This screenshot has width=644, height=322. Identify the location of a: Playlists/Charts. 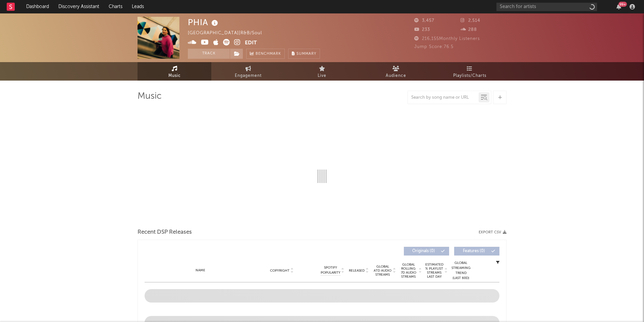
(470, 71).